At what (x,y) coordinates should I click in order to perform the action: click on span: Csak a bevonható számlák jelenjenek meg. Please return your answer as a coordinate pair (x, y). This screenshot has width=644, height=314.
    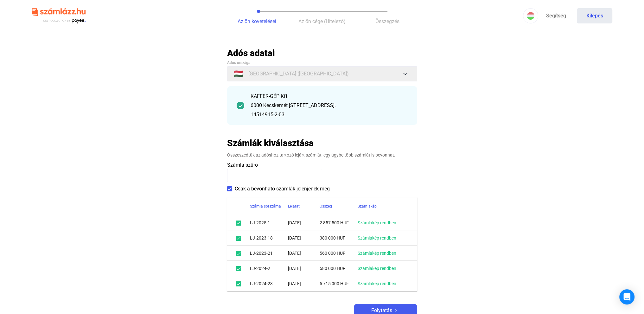
    Looking at the image, I should click on (282, 189).